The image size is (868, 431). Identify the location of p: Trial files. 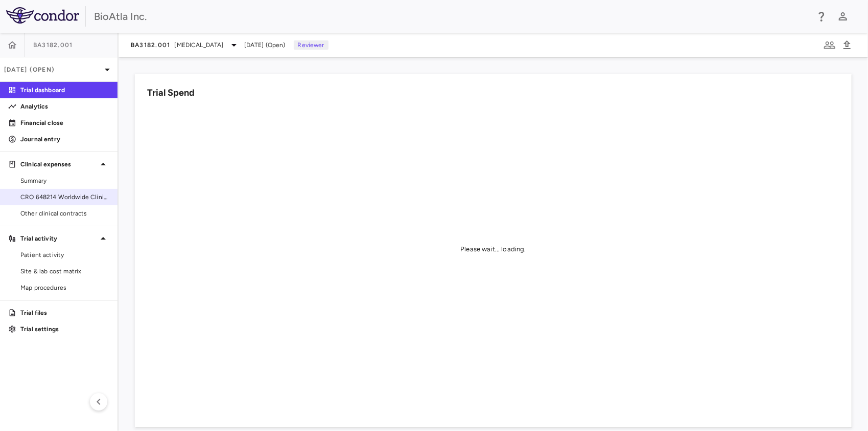
(65, 313).